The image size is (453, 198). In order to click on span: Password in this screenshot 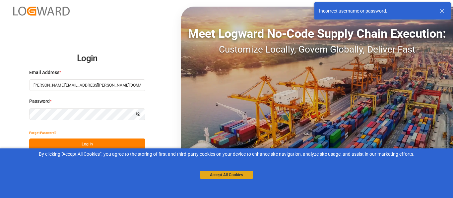, I will do `click(39, 101)`.